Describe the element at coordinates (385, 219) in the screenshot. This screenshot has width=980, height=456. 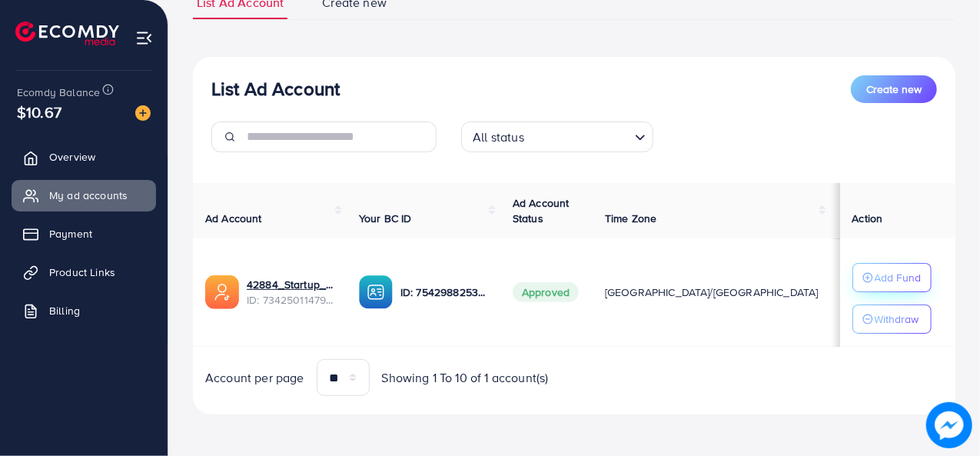
I see `span: Your BC ID` at that location.